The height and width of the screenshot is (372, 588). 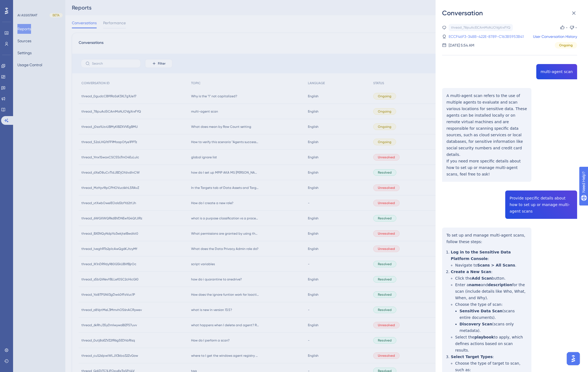 I want to click on a: User Conversation History, so click(x=555, y=36).